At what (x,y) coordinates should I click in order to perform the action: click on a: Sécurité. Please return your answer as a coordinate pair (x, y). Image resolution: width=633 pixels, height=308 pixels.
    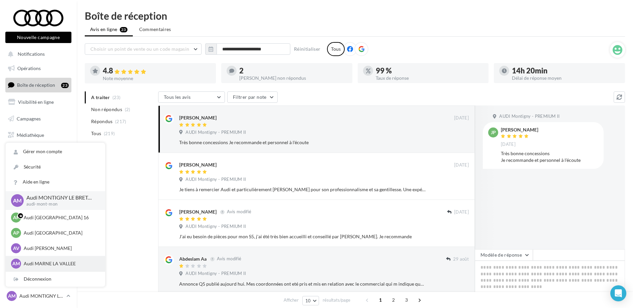
    Looking at the image, I should click on (55, 167).